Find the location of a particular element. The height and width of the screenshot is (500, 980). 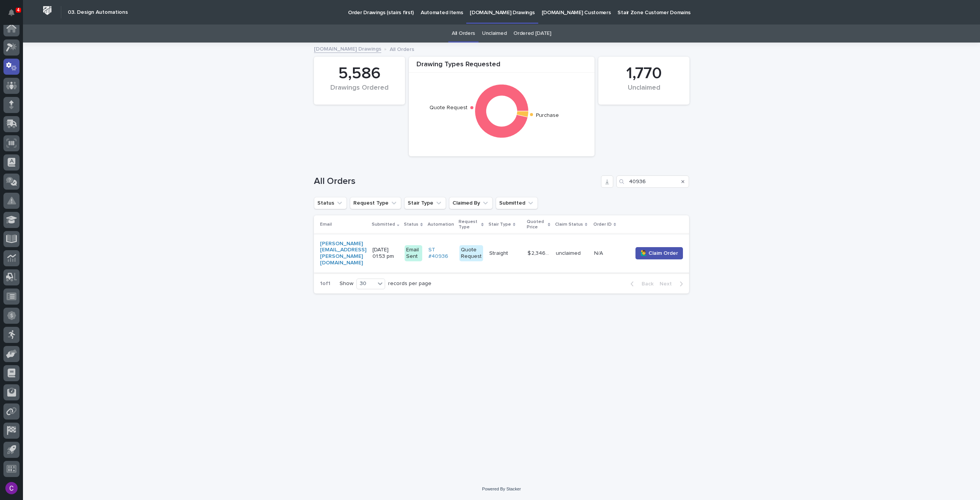

p: 4 is located at coordinates (18, 10).